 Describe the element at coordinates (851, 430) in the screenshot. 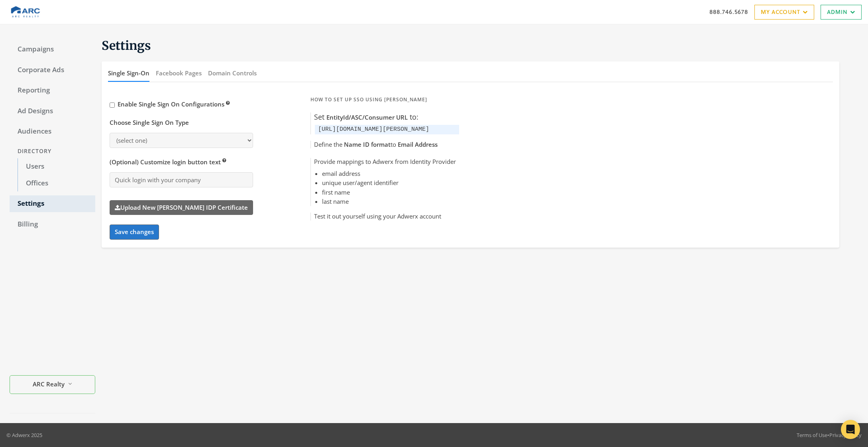

I see `div: Open Intercom Messenger` at that location.